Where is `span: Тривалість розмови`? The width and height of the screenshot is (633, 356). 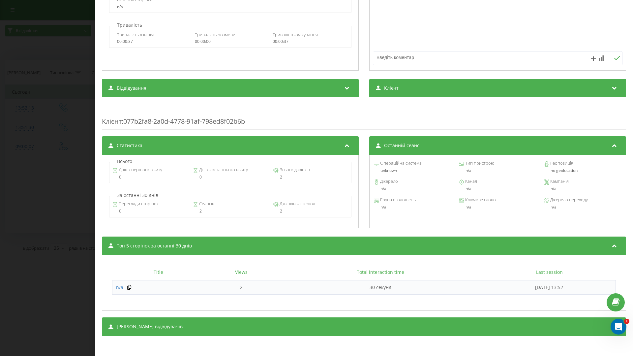 span: Тривалість розмови is located at coordinates (215, 35).